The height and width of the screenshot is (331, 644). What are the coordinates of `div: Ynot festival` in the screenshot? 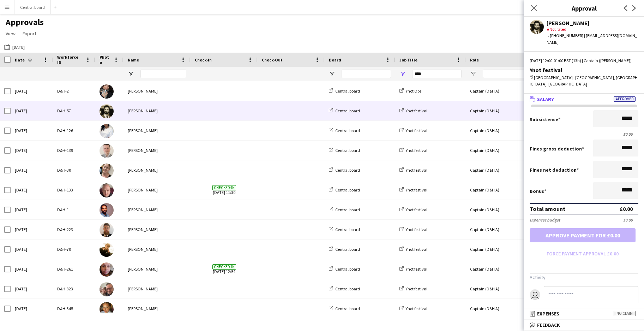 It's located at (584, 70).